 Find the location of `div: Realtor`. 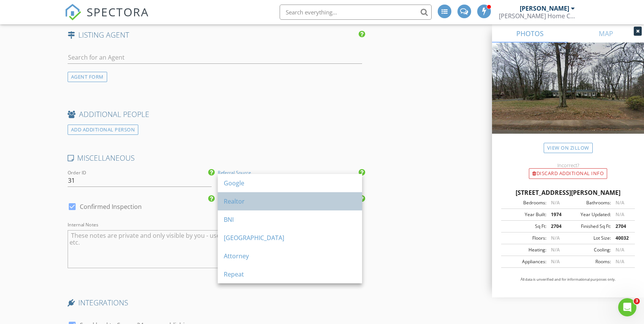

div: Realtor is located at coordinates (290, 201).